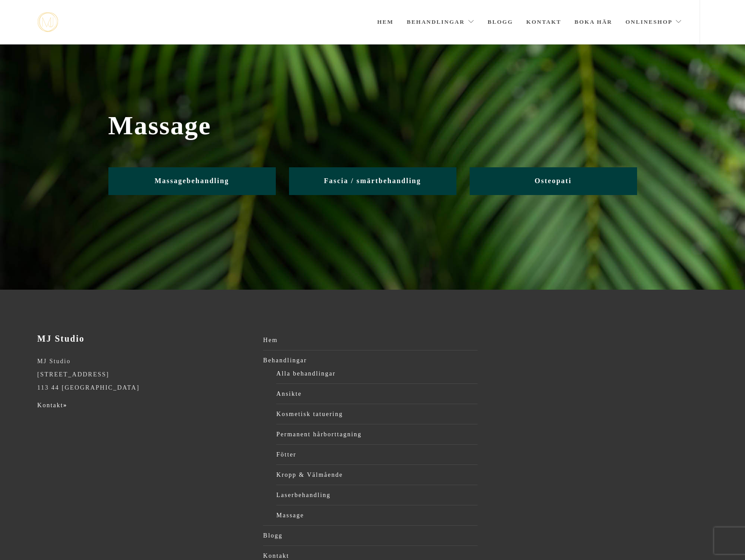  I want to click on a: Ansikte, so click(377, 394).